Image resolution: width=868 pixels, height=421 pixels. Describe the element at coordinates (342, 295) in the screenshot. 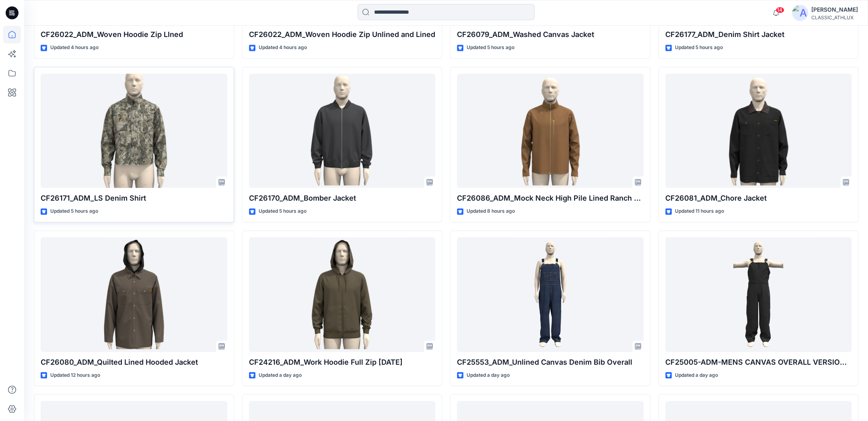

I see `a: CF24216_ADM_Work Hoodie Full Zip 01OCT25` at that location.